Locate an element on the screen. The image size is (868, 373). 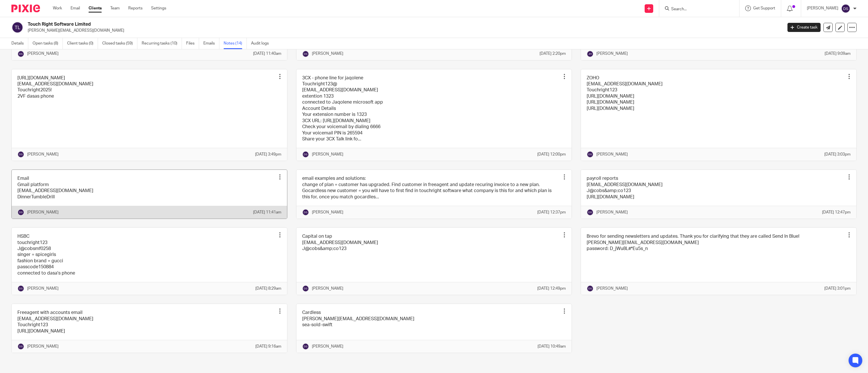
h2: Touch Right Software Limited is located at coordinates (328, 24).